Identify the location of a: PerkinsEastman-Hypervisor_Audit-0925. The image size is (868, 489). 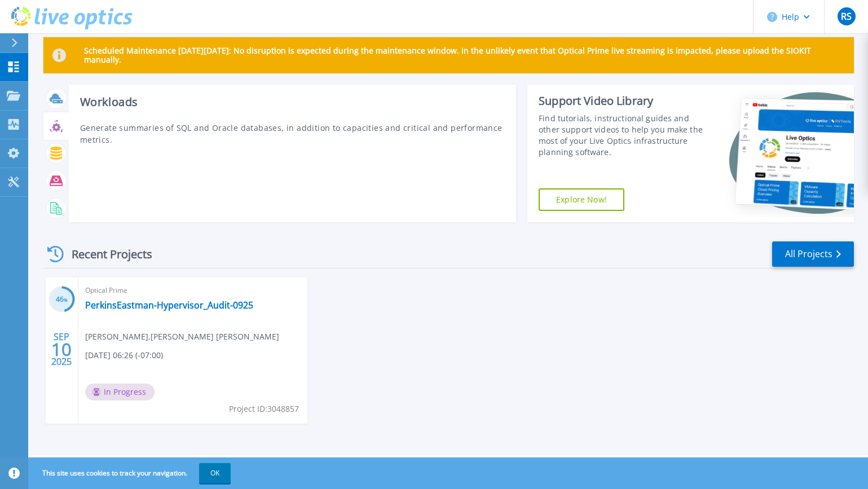
(170, 305).